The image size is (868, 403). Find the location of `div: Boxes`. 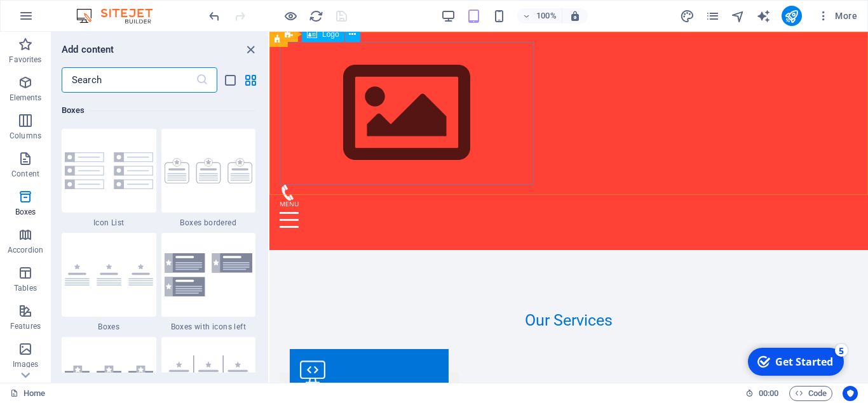

div: Boxes is located at coordinates (109, 283).